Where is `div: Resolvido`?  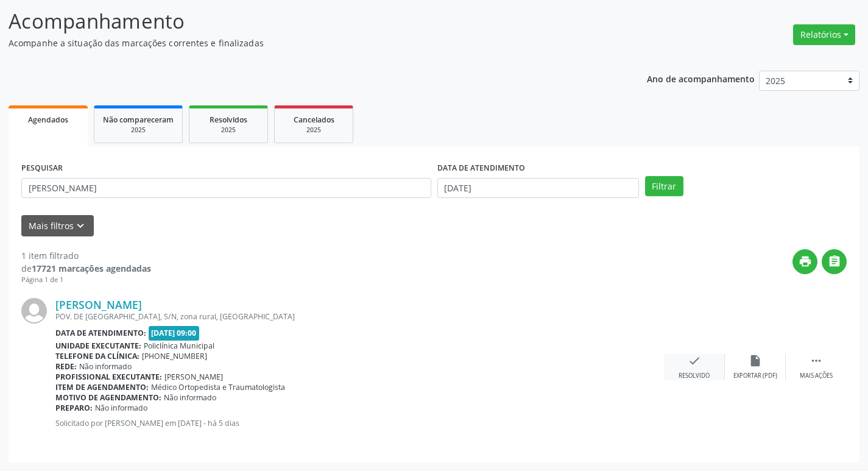
div: Resolvido is located at coordinates (693, 376).